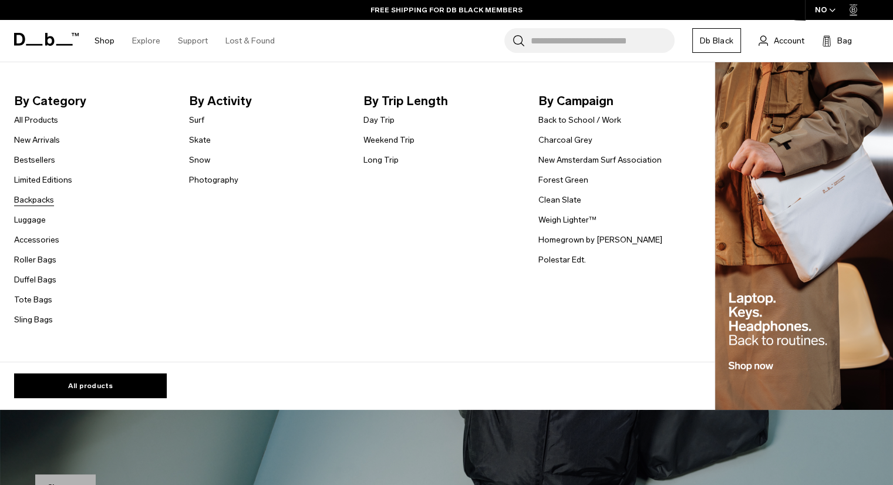  I want to click on a: Surf, so click(197, 120).